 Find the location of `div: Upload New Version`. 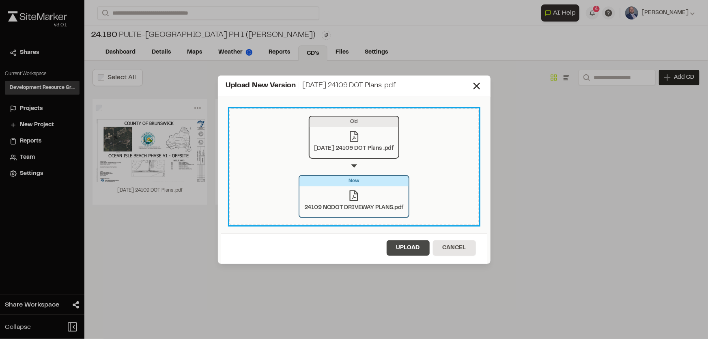

div: Upload New Version is located at coordinates (349, 86).